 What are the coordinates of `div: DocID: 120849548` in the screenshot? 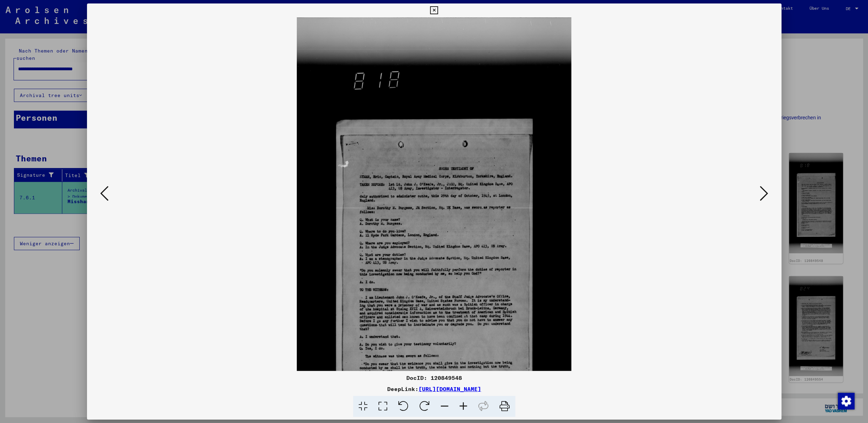 It's located at (434, 378).